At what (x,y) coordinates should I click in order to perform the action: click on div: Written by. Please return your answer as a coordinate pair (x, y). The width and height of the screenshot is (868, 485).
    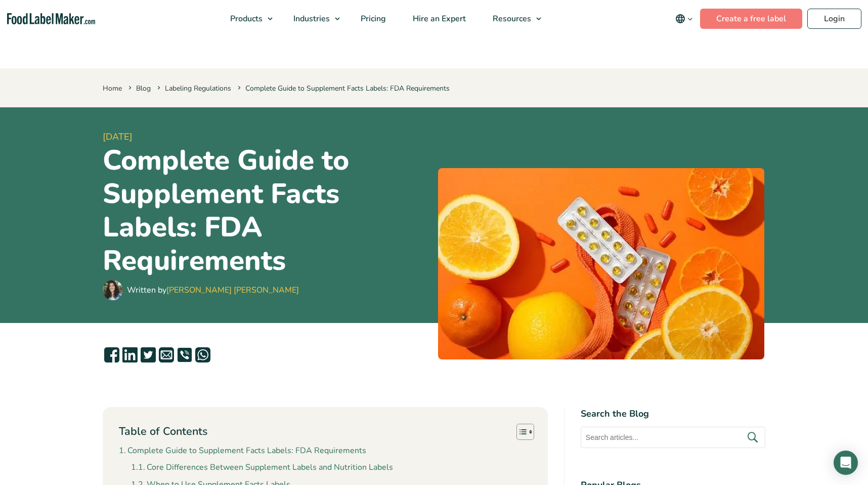
    Looking at the image, I should click on (213, 290).